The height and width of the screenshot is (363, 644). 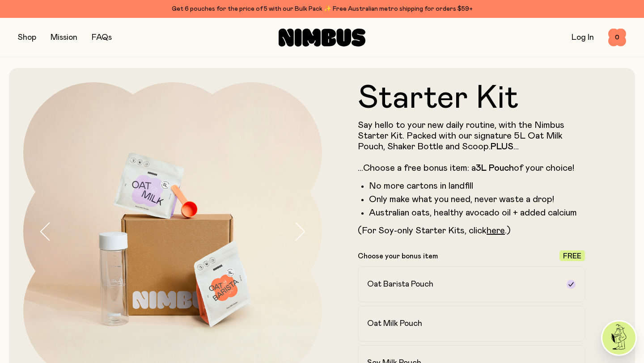 I want to click on li: Australian oats, healthy avocado oil + added calcium, so click(x=477, y=213).